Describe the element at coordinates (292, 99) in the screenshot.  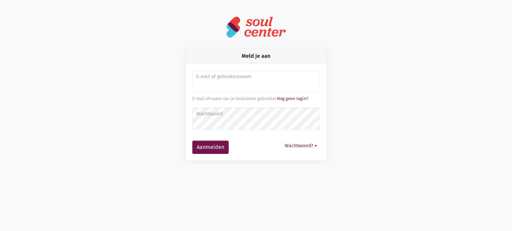
I see `a: Nog geen login?` at that location.